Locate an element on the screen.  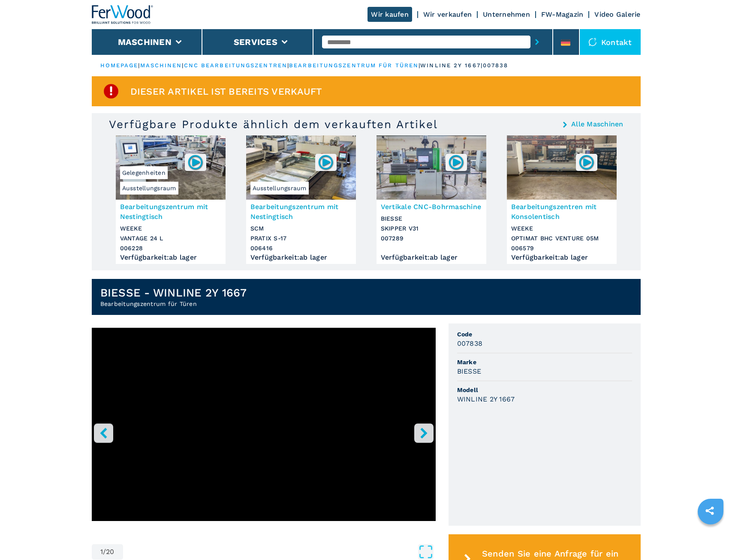
h3: Bearbeitungszentren mit Konsolentisch is located at coordinates (562, 212).